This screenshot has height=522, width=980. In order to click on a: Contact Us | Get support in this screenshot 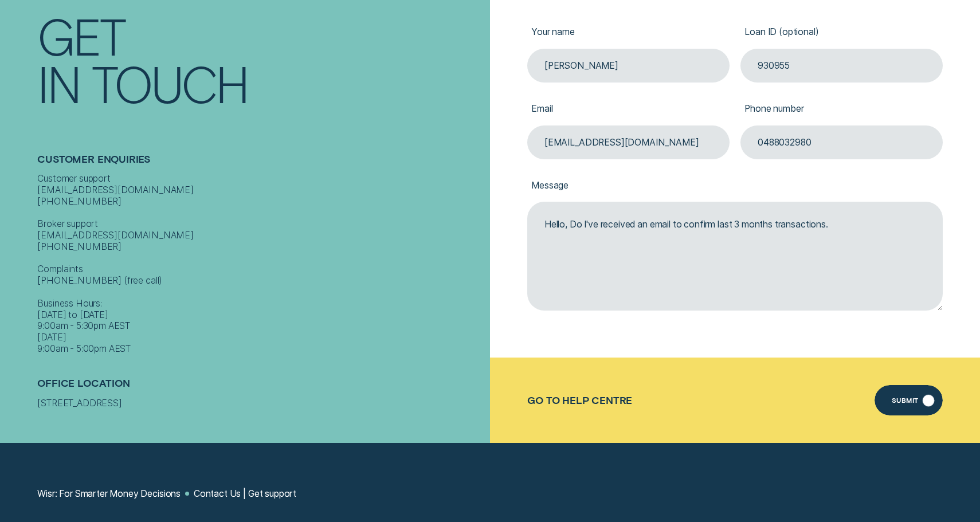, I will do `click(245, 494)`.